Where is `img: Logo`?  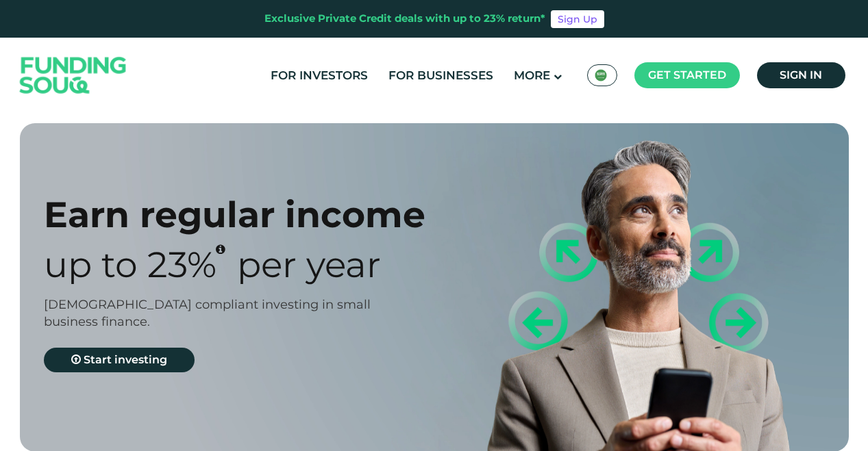 img: Logo is located at coordinates (73, 76).